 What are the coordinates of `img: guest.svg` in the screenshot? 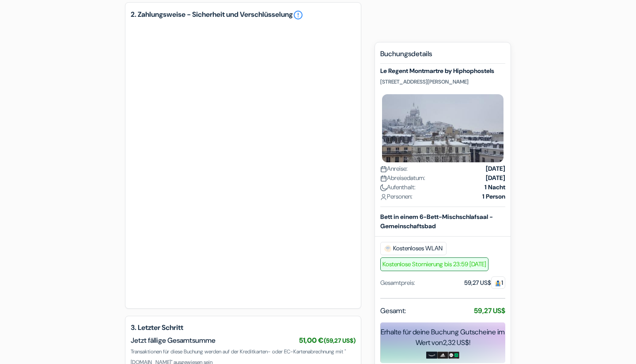 It's located at (498, 283).